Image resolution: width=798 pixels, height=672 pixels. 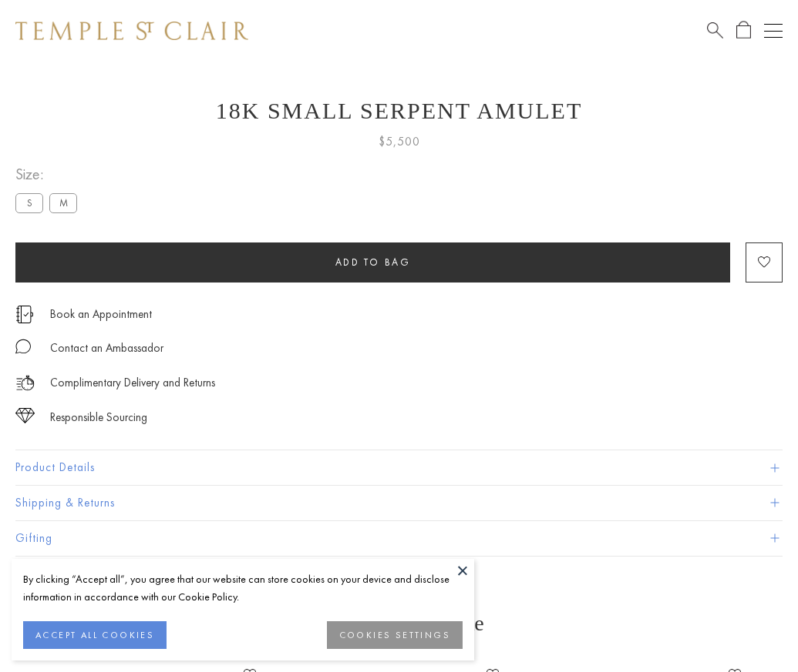 What do you see at coordinates (107, 348) in the screenshot?
I see `div: Contact an Ambassador` at bounding box center [107, 348].